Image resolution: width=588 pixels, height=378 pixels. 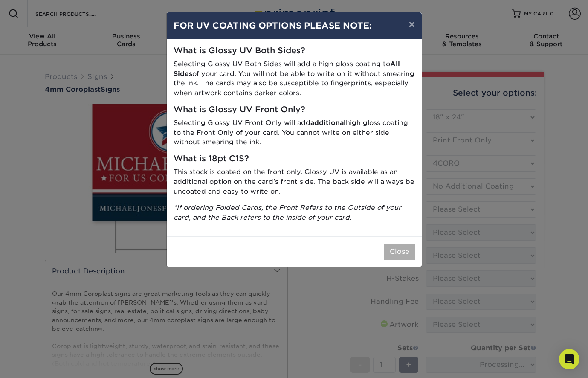 I want to click on h5: What is 18pt C1S?, so click(x=294, y=158).